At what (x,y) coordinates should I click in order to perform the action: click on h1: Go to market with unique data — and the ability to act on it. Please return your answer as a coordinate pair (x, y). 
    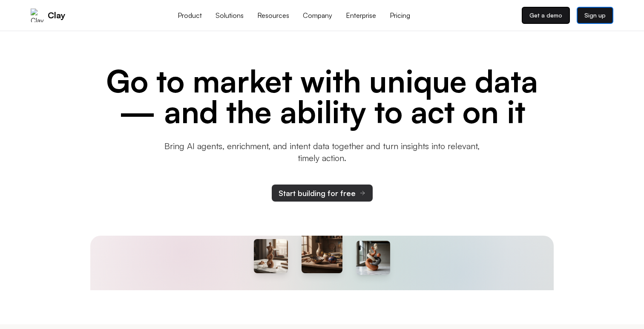
    Looking at the image, I should click on (322, 96).